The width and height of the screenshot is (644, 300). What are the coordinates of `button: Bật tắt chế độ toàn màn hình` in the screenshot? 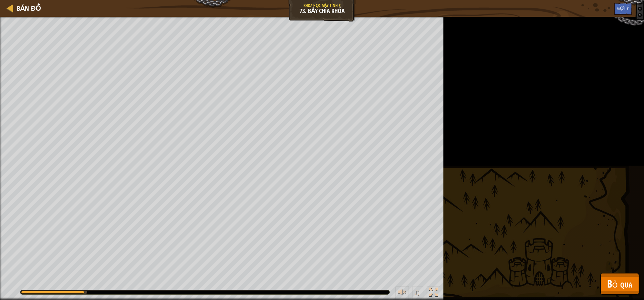 It's located at (434, 293).